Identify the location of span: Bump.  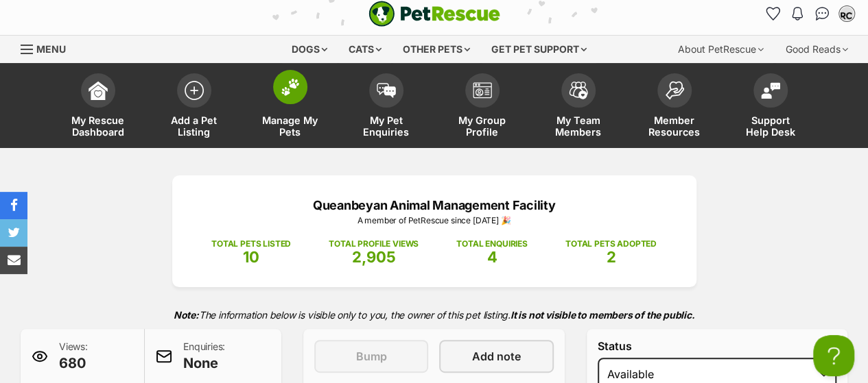
(371, 356).